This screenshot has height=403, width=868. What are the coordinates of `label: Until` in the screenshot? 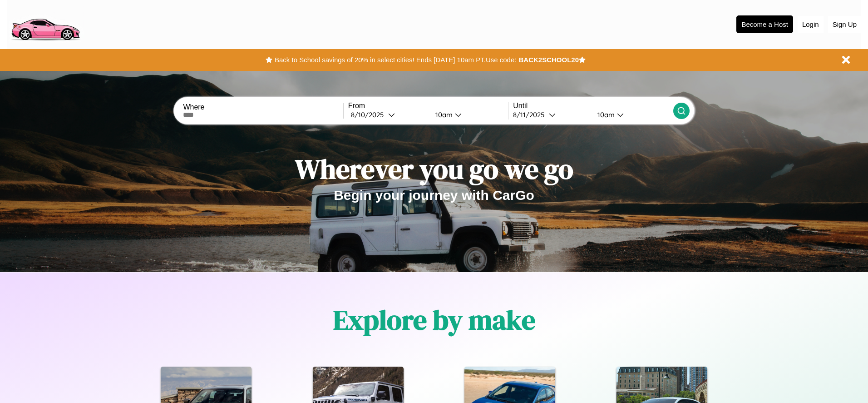 It's located at (593, 106).